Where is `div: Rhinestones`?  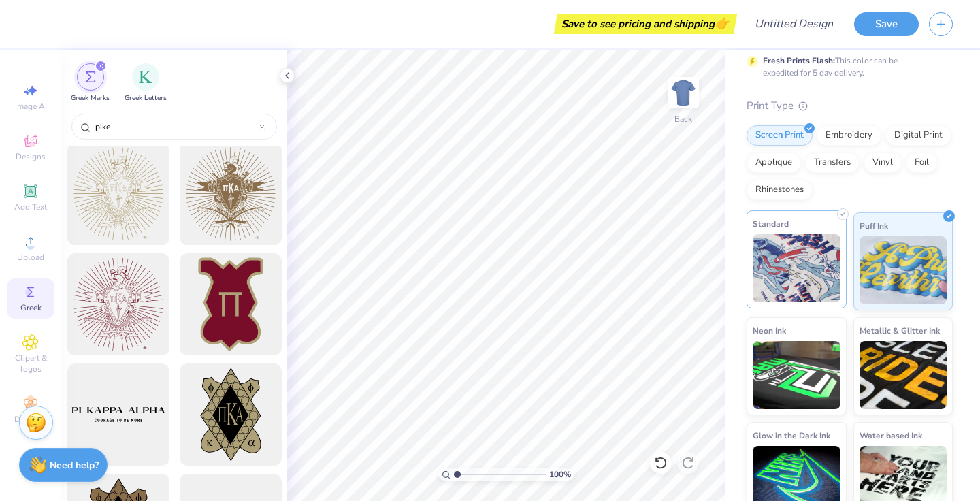
div: Rhinestones is located at coordinates (779, 189).